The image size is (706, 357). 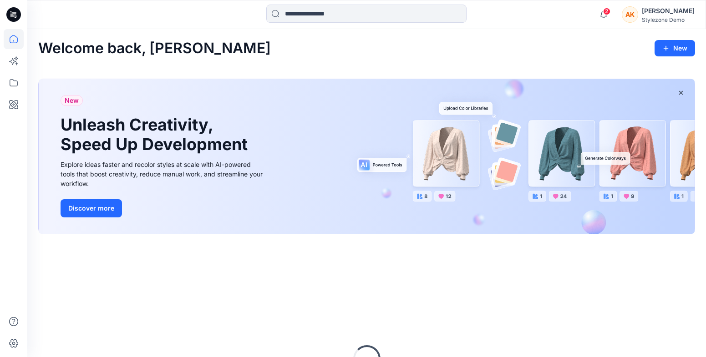 I want to click on a: Discover more, so click(x=163, y=208).